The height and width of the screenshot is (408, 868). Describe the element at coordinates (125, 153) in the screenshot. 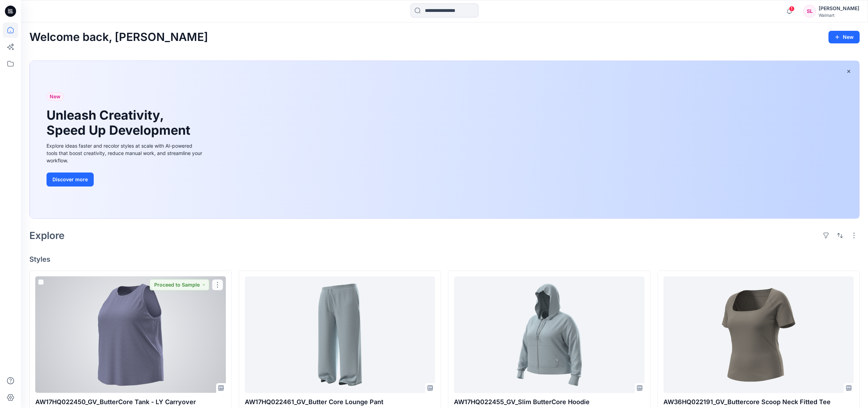

I see `div: Explore ideas faster and recolor styles at scale with AI-powered tools that boost creativity, red...` at that location.